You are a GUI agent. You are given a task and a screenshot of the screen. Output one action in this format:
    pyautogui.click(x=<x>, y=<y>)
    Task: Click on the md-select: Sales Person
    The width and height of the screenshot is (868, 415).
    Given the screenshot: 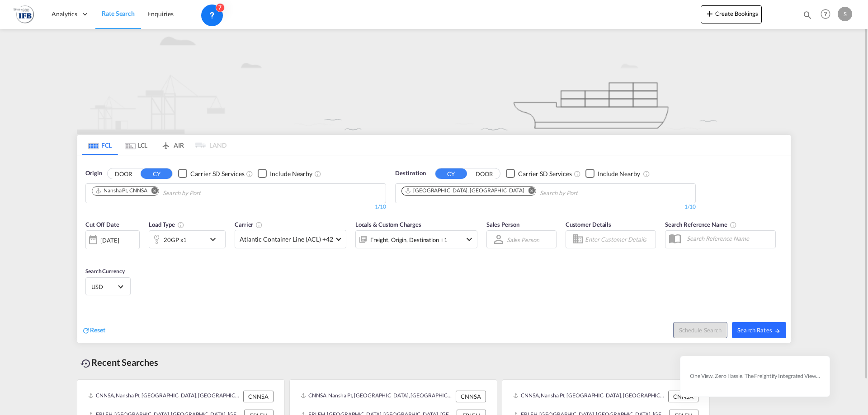 What is the action you would take?
    pyautogui.click(x=523, y=239)
    